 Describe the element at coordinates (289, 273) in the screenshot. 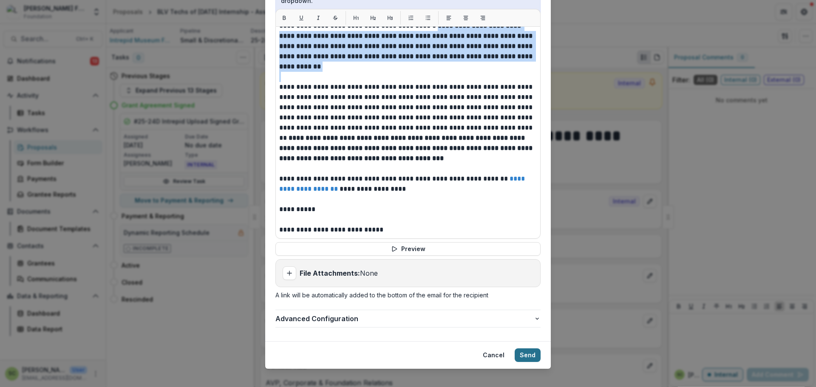

I see `button: Add attachment` at that location.